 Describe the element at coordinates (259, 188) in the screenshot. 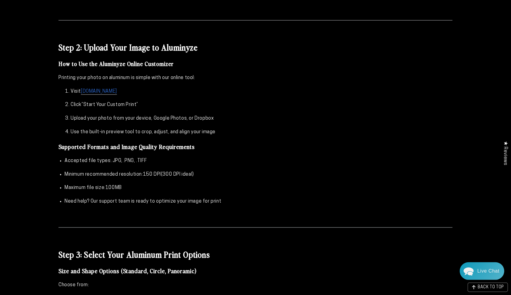

I see `p: Maximum file size:` at that location.